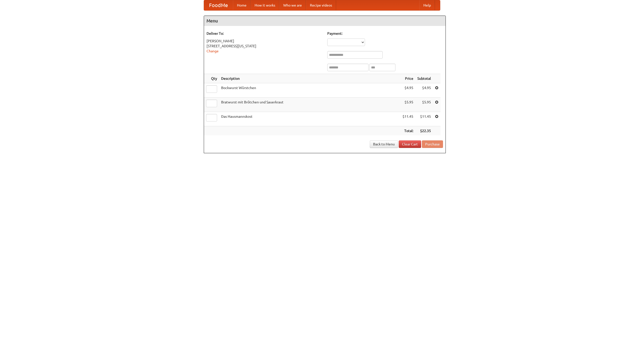  I want to click on th: Qty, so click(212, 79).